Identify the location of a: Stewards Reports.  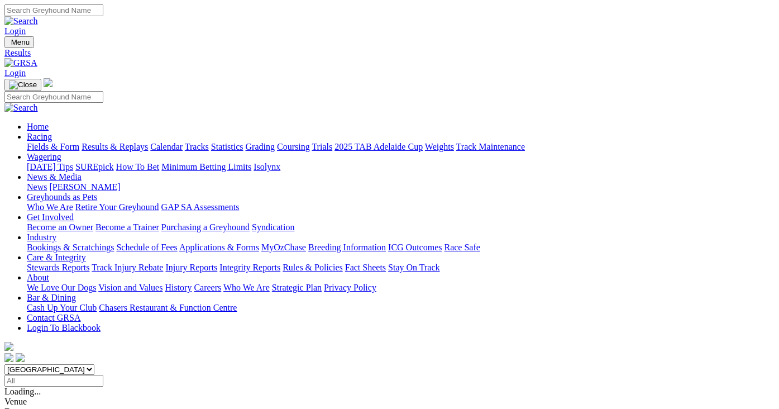
(58, 267).